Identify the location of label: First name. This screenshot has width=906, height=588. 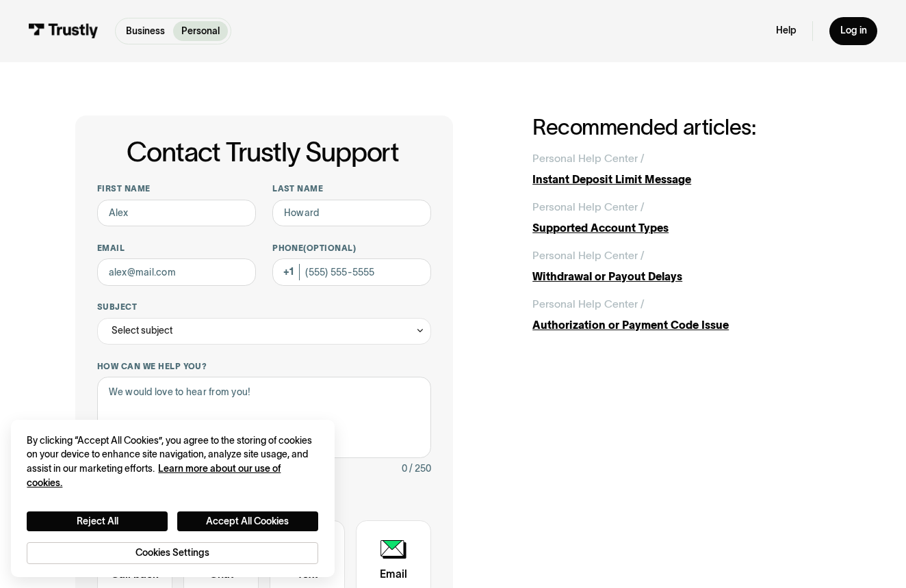
(177, 189).